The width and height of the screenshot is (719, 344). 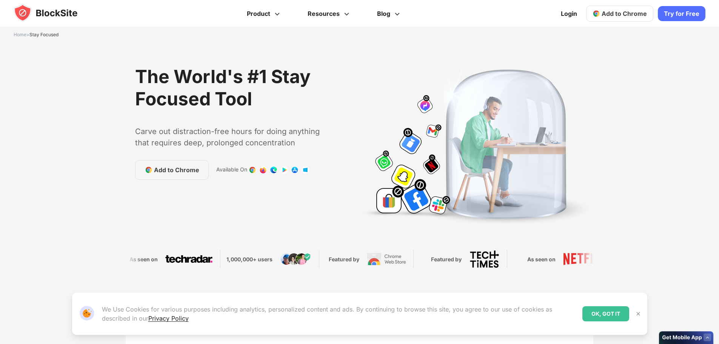 What do you see at coordinates (638, 313) in the screenshot?
I see `img: Close` at bounding box center [638, 313].